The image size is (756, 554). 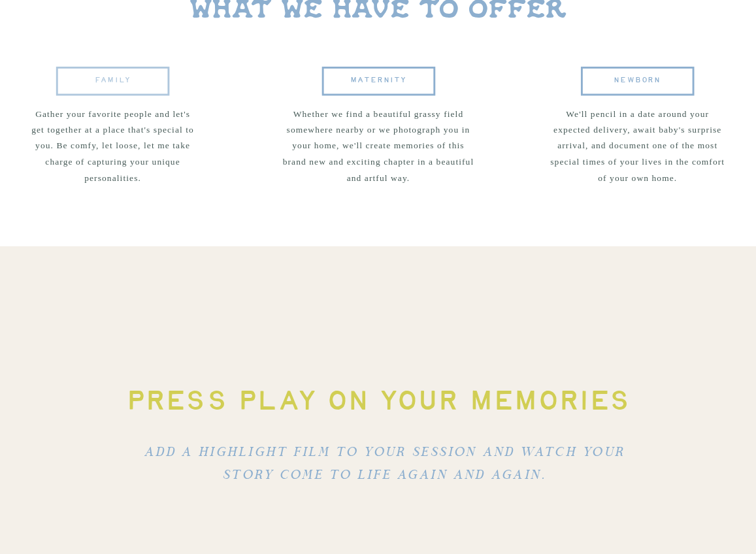 What do you see at coordinates (379, 146) in the screenshot?
I see `p: Whether we find a beautiful grassy field somewhere nearby or we photograph you in your home, we'l...` at bounding box center [379, 146].